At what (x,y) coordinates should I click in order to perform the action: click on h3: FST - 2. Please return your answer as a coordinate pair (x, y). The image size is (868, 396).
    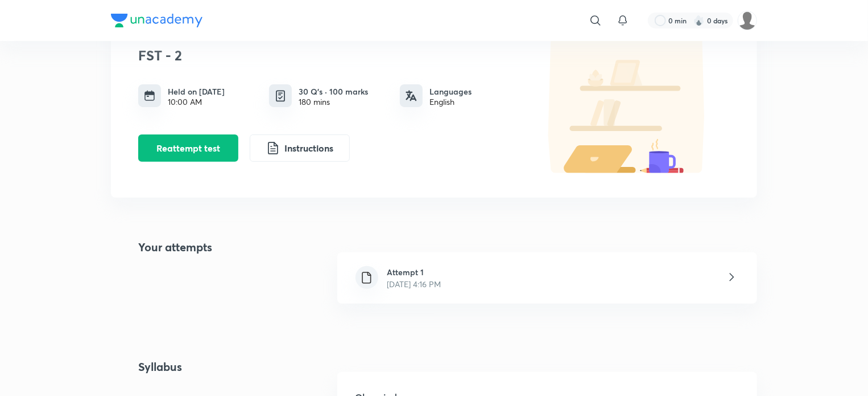
    Looking at the image, I should click on (329, 55).